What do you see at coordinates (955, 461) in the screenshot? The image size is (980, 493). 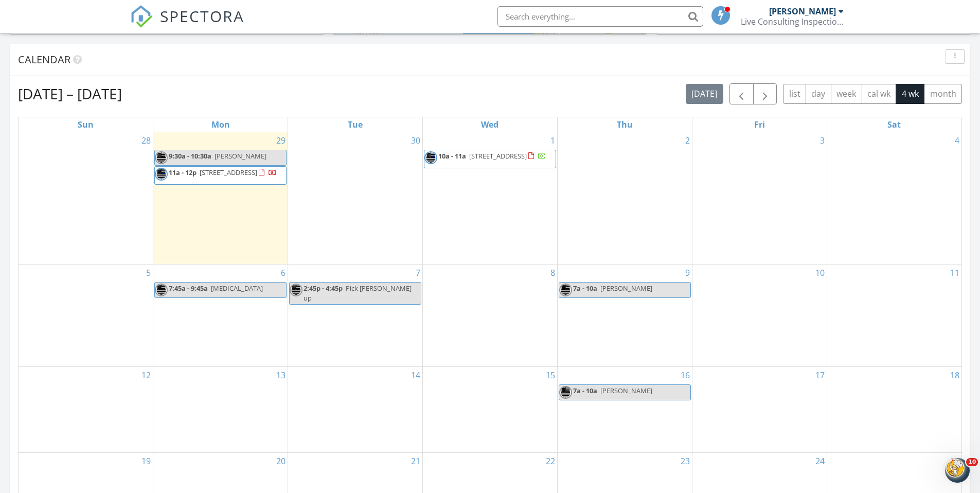 I see `a: Go to October 25, 2025` at bounding box center [955, 461].